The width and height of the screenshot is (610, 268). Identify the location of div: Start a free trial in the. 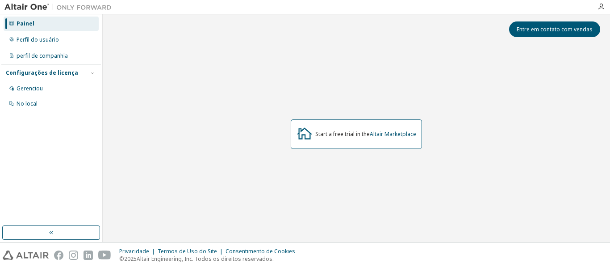
(366, 134).